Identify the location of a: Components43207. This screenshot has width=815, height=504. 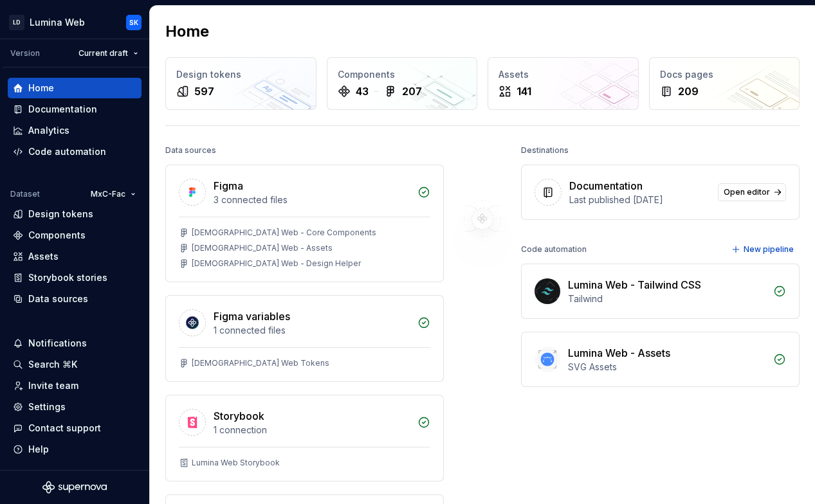
(402, 84).